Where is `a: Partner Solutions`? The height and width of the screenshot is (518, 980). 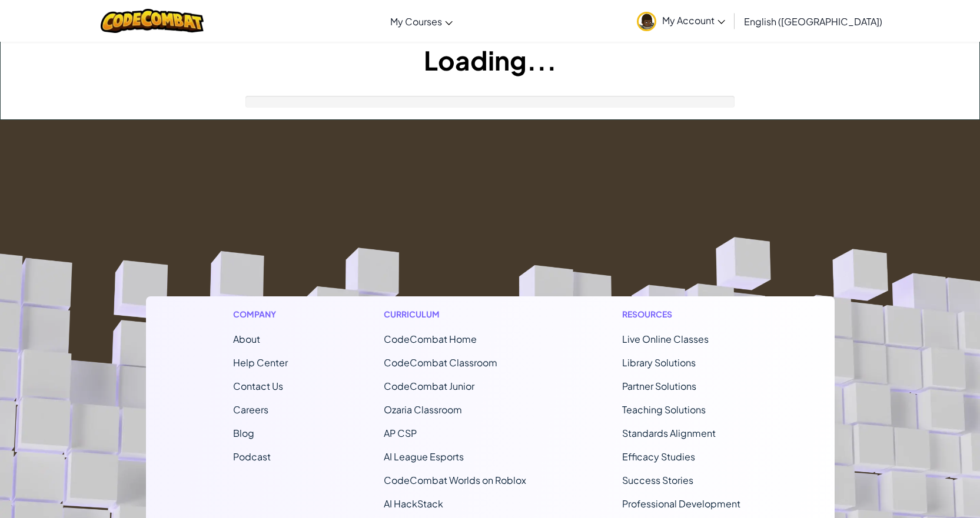 a: Partner Solutions is located at coordinates (659, 386).